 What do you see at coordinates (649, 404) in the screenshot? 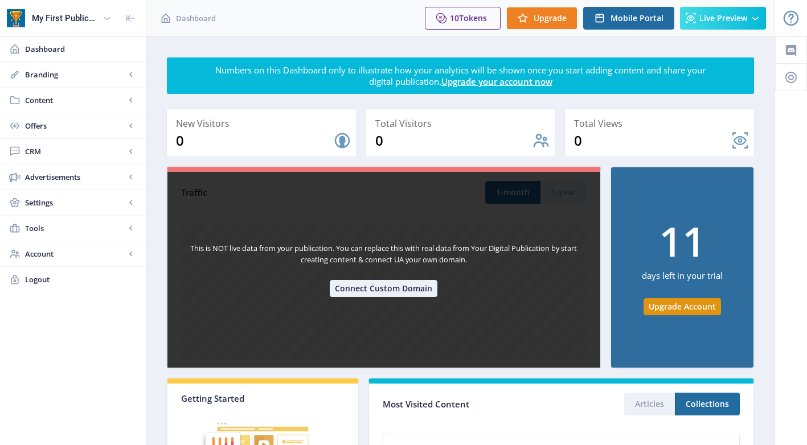
I see `button: Articles` at bounding box center [649, 404].